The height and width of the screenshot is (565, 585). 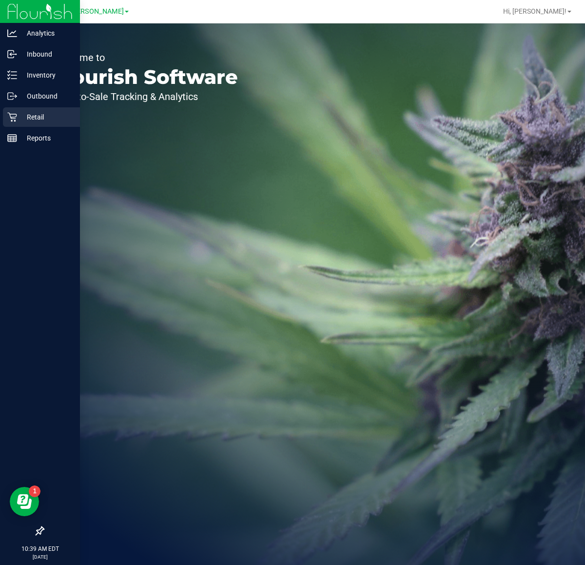 I want to click on p: 10:39 AM EDT, so click(x=40, y=549).